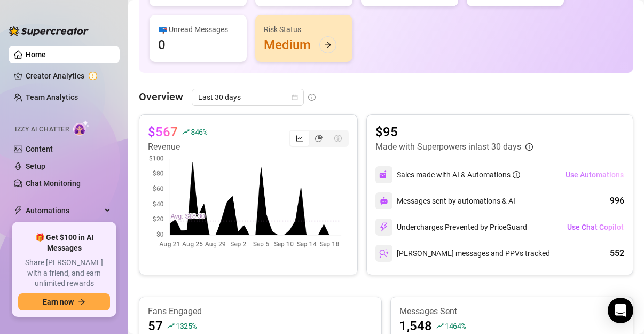  What do you see at coordinates (458, 175) in the screenshot?
I see `div: Sales made with AI & Automations` at bounding box center [458, 175].